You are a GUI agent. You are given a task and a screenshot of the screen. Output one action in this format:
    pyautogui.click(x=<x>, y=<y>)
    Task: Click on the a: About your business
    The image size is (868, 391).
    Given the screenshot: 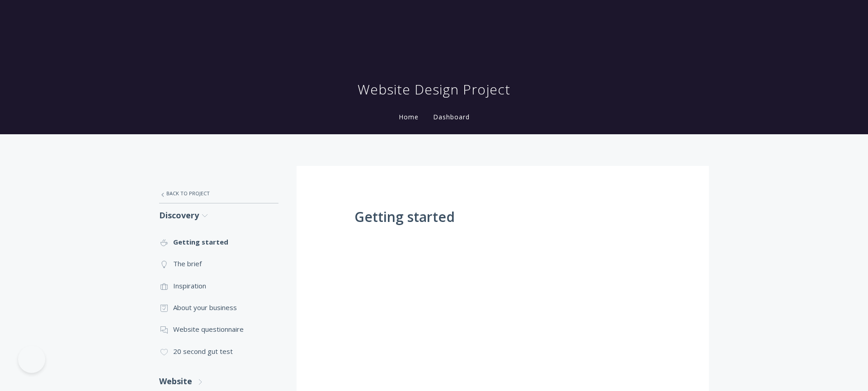 What is the action you would take?
    pyautogui.click(x=219, y=308)
    